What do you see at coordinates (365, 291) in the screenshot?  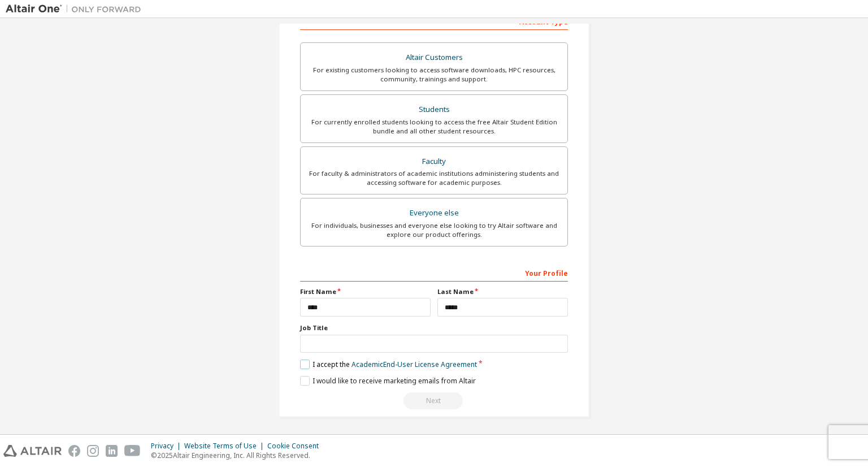 I see `label: First Name` at bounding box center [365, 291].